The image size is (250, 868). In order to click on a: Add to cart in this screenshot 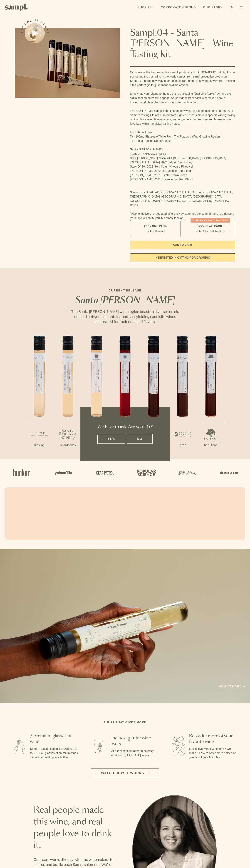, I will do `click(232, 686)`.